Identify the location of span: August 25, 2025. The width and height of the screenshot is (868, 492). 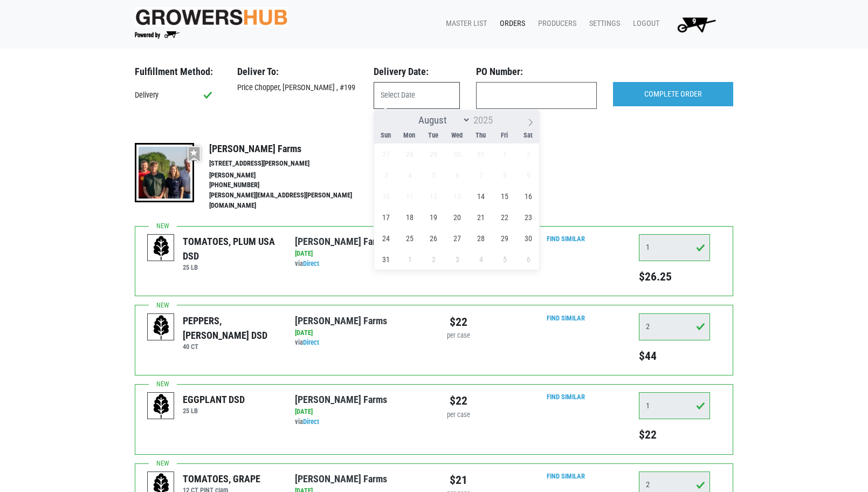
(410, 238).